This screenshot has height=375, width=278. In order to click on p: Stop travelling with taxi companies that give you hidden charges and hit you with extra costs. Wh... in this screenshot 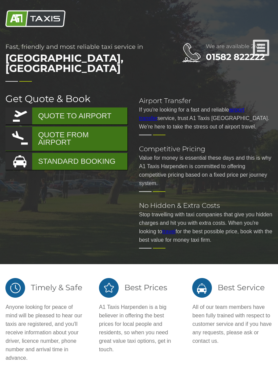, I will do `click(206, 227)`.